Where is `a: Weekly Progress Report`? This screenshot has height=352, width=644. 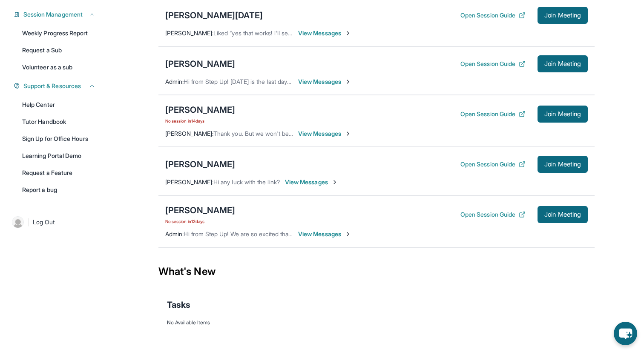 a: Weekly Progress Report is located at coordinates (59, 33).